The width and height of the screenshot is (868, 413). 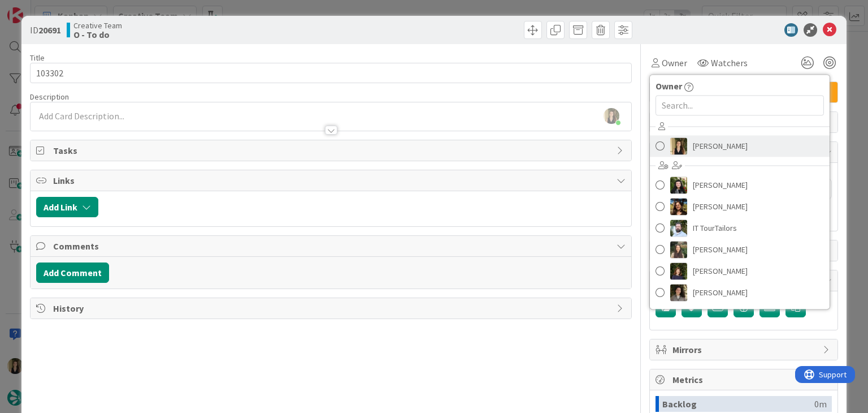 I want to click on span: Description, so click(x=49, y=97).